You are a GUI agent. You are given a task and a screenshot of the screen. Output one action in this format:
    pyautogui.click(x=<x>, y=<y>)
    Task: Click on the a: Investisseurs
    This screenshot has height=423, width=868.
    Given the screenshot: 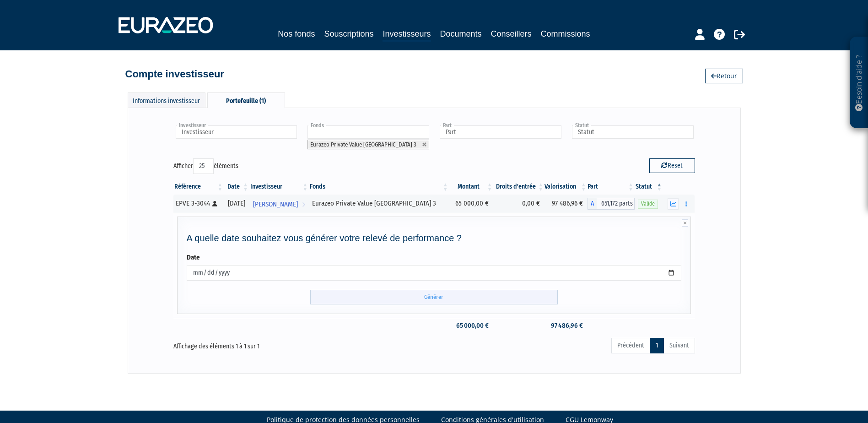 What is the action you would take?
    pyautogui.click(x=406, y=34)
    